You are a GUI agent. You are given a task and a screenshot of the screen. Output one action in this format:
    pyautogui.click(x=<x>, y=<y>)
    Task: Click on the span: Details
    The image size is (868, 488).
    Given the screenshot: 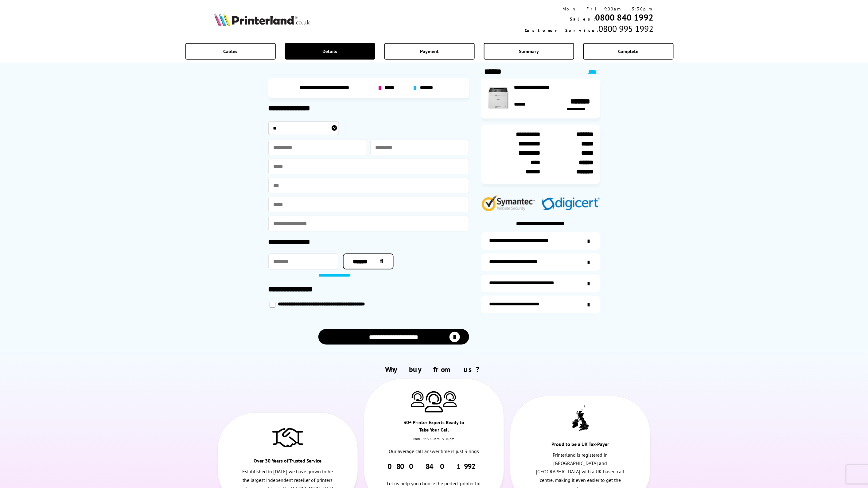 What is the action you would take?
    pyautogui.click(x=330, y=51)
    